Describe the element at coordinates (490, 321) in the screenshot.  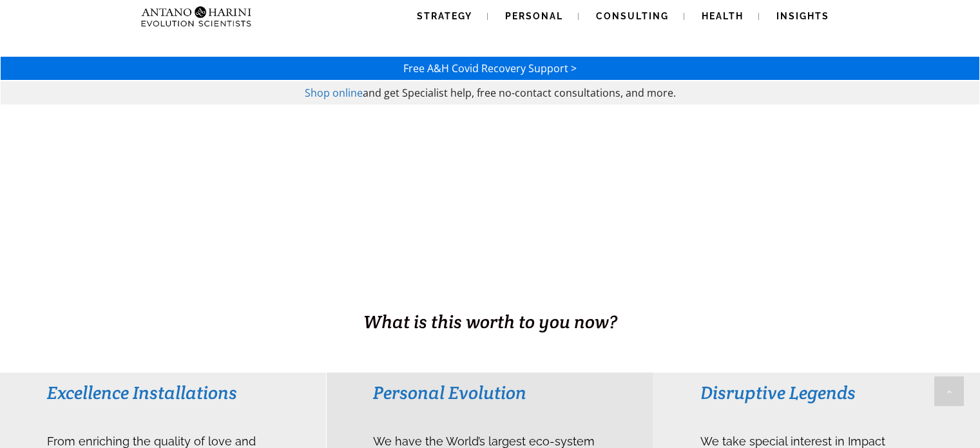
I see `span: What is this worth to you now?` at that location.